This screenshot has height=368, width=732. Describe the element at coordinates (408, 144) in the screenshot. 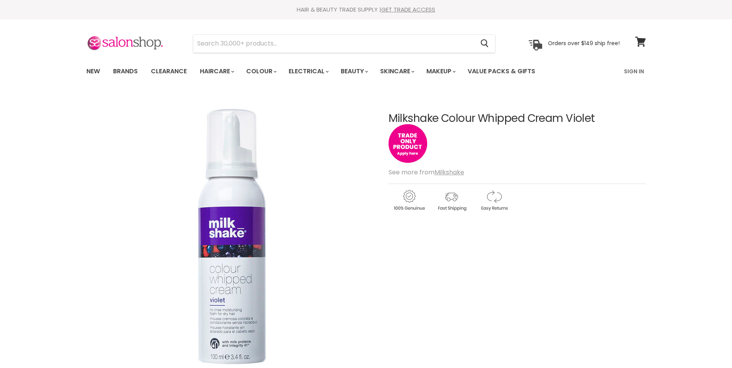

I see `img: tradeonly_small.jpg` at that location.